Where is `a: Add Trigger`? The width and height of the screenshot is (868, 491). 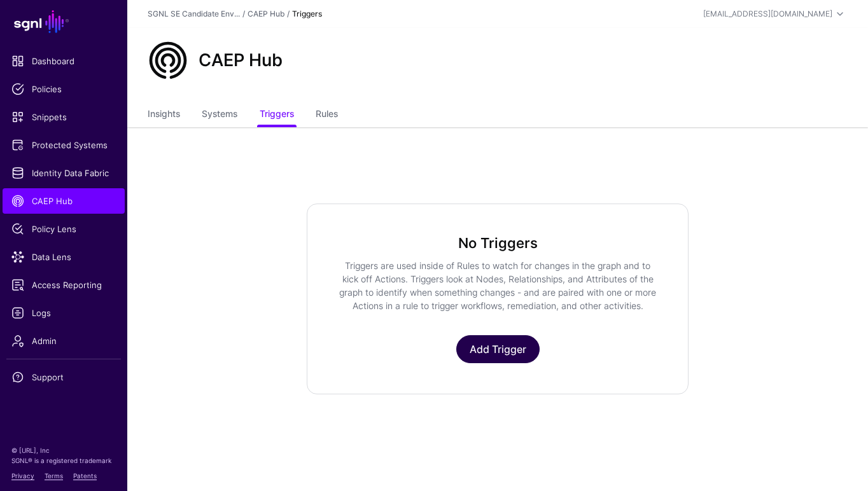 a: Add Trigger is located at coordinates (498, 349).